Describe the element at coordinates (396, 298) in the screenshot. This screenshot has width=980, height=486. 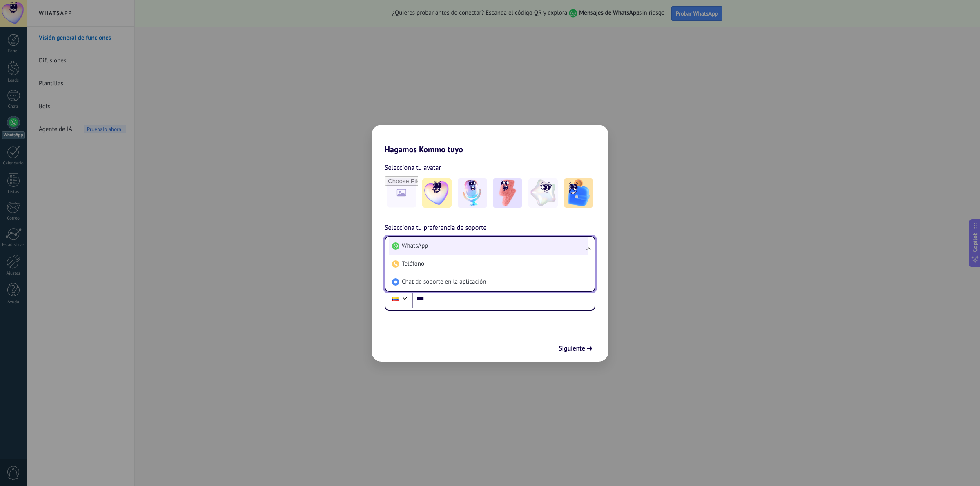
I see `div: Colombia: + 57` at that location.